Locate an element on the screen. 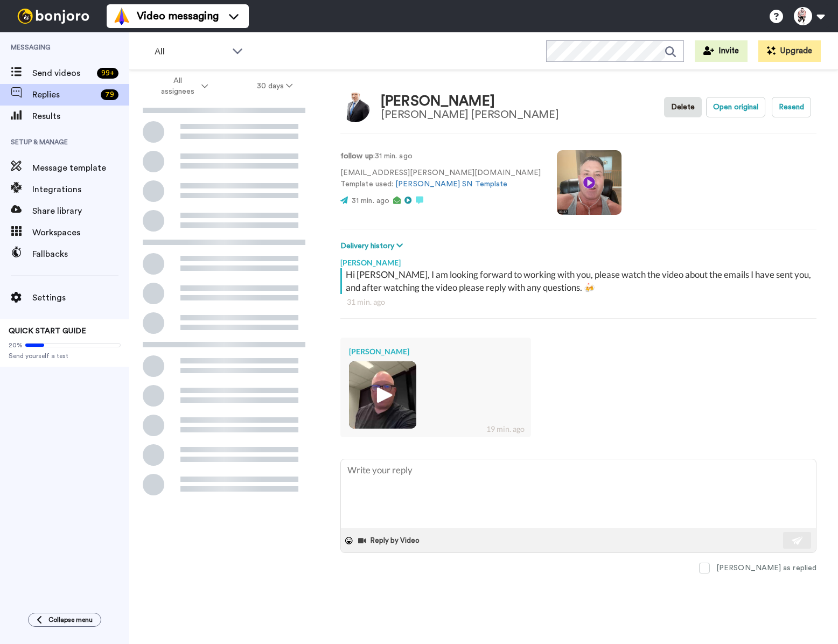 Image resolution: width=838 pixels, height=644 pixels. p: : 31 min. ago is located at coordinates (440, 156).